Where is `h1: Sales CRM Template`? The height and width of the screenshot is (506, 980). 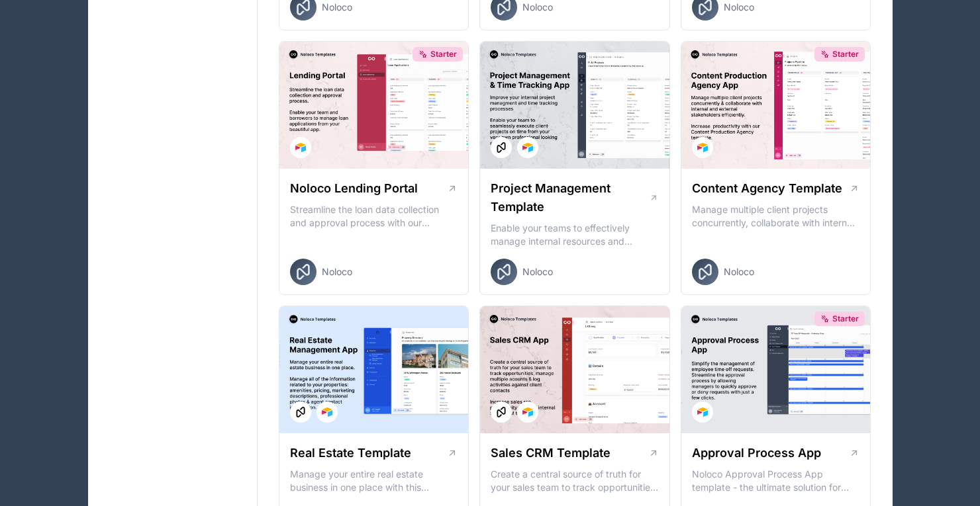
h1: Sales CRM Template is located at coordinates (550, 453).